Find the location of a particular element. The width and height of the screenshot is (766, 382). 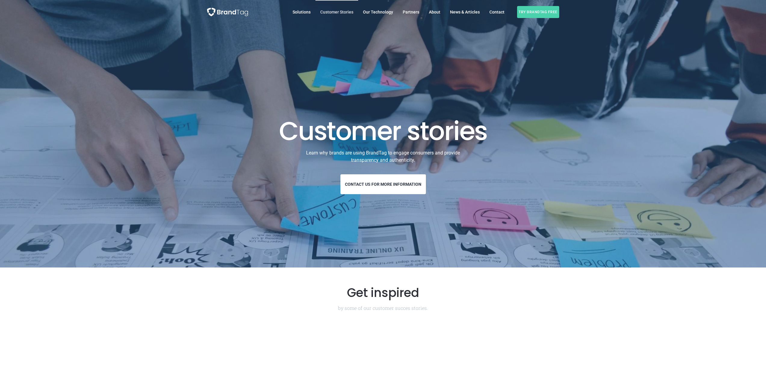

span: Customer Stories is located at coordinates (337, 12).